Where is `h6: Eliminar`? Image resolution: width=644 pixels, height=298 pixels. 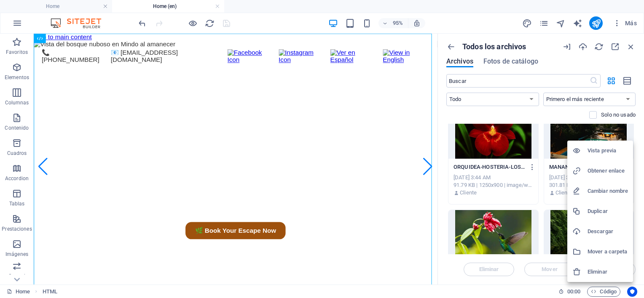 h6: Eliminar is located at coordinates (608, 272).